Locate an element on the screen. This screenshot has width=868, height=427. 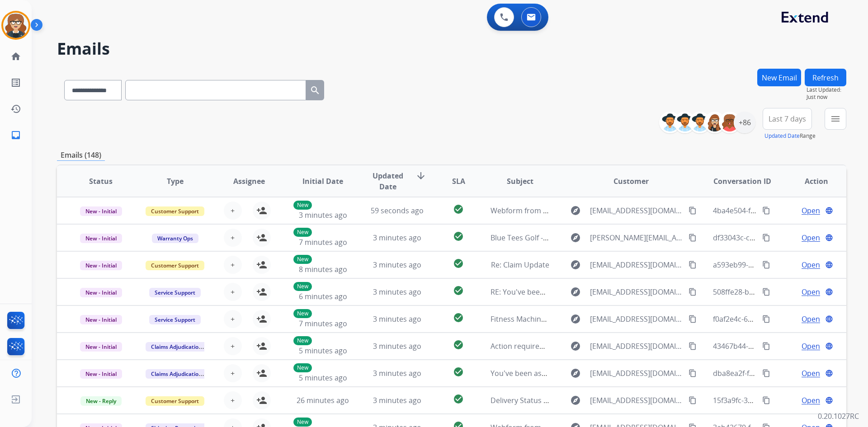
span: Updated Date is located at coordinates (388, 181).